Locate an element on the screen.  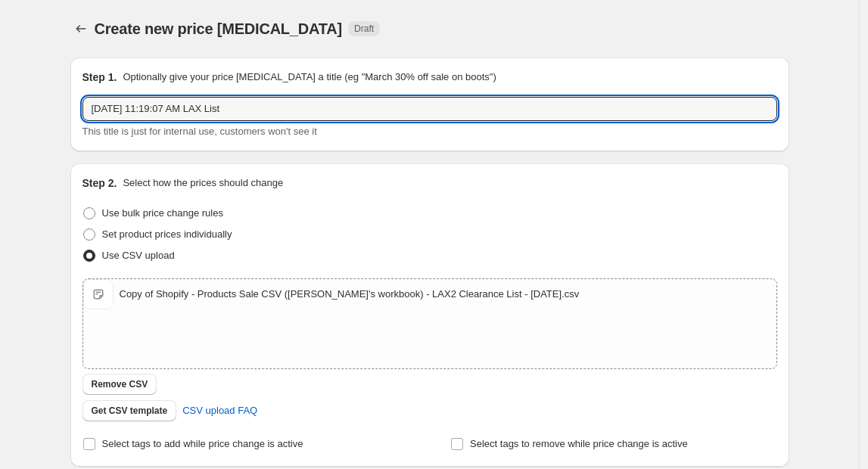
input: 30% off holiday sale is located at coordinates (430, 109).